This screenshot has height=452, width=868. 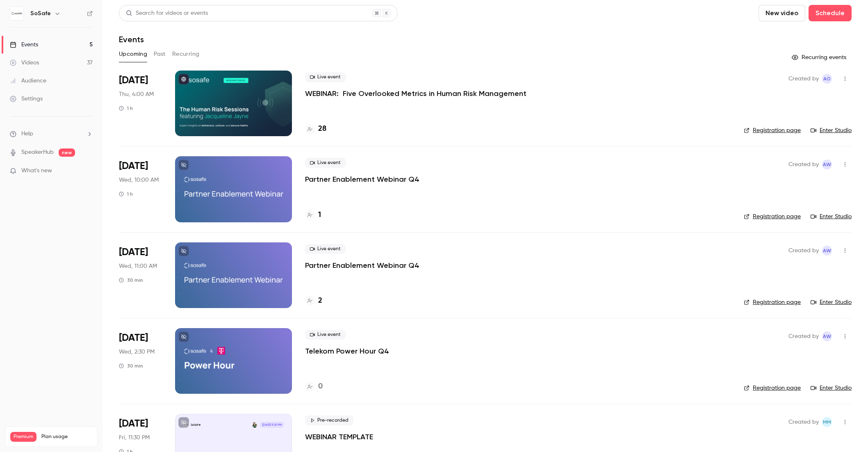 What do you see at coordinates (827, 423) in the screenshot?
I see `span: Max Mertznich` at bounding box center [827, 423].